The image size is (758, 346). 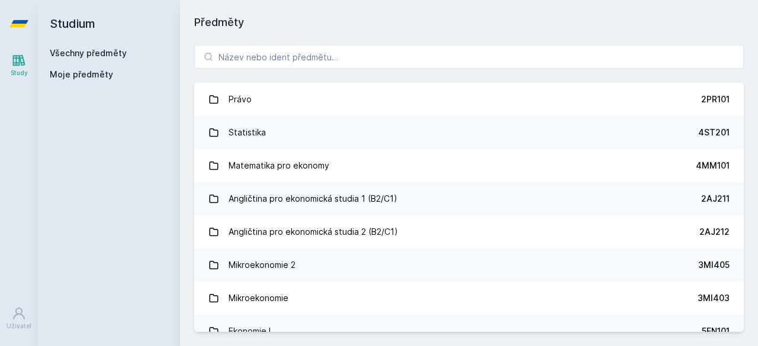 I want to click on div: 2AJ212, so click(x=714, y=232).